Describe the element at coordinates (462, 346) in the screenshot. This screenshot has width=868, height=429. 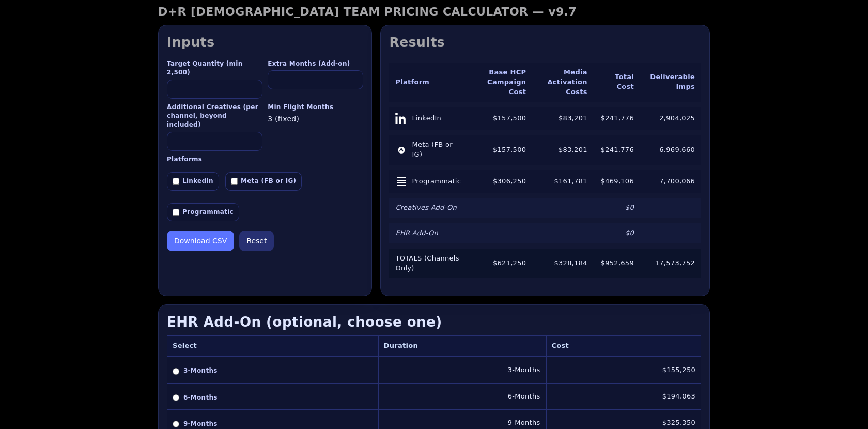
I see `th: Duration` at that location.